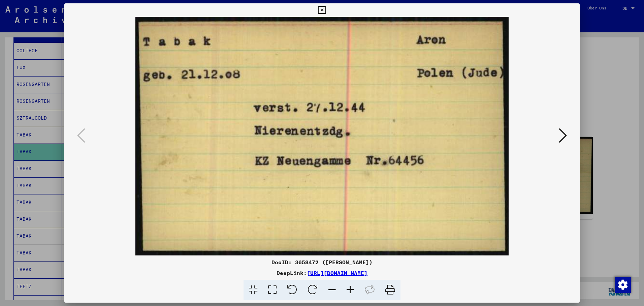 The image size is (644, 306). Describe the element at coordinates (623, 285) in the screenshot. I see `img: Zustimmung ändern` at that location.